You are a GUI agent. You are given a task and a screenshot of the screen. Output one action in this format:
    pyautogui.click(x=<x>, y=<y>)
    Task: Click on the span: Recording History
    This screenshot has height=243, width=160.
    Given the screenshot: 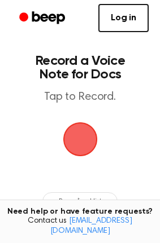 What is the action you would take?
    pyautogui.click(x=84, y=202)
    